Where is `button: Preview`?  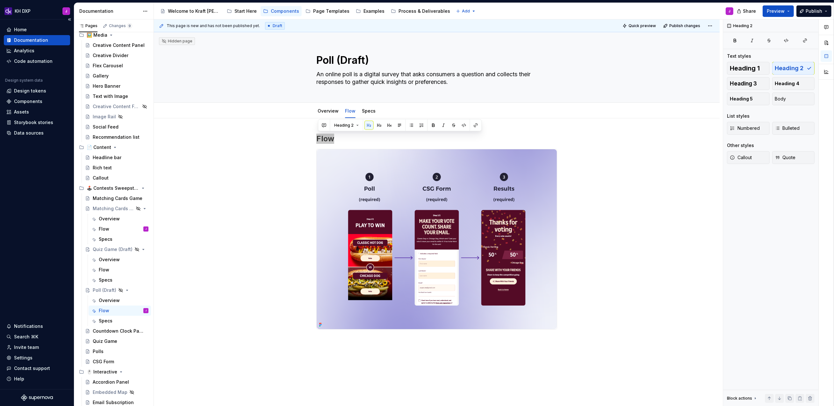
button: Preview is located at coordinates (778, 11).